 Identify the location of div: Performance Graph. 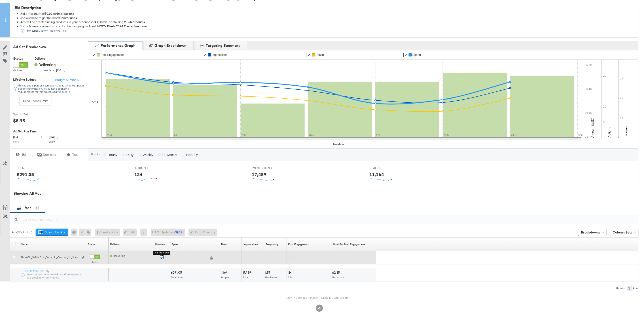
(118, 45).